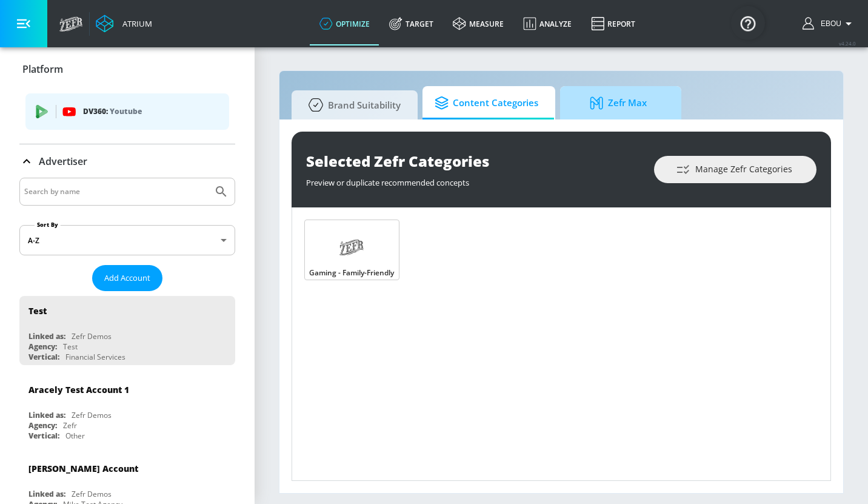  I want to click on span: v 4.24.0, so click(848, 43).